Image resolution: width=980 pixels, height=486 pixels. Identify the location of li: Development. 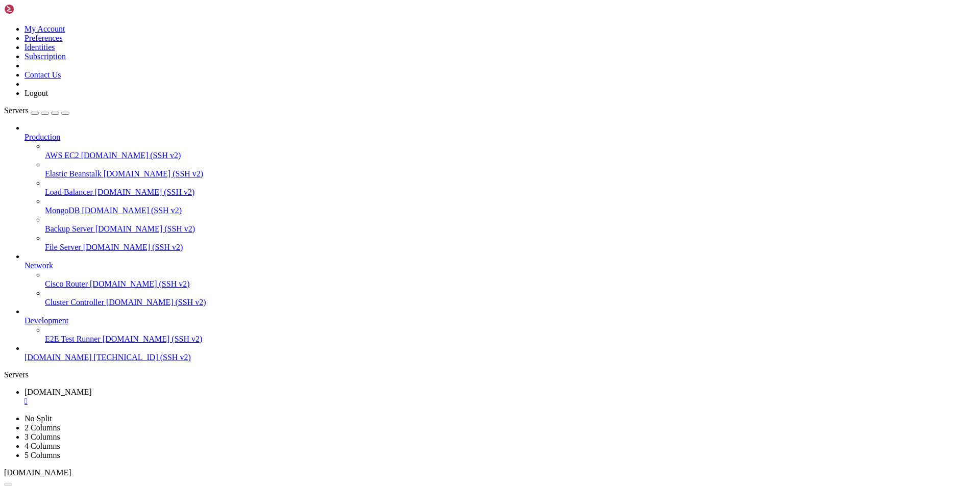
(500, 325).